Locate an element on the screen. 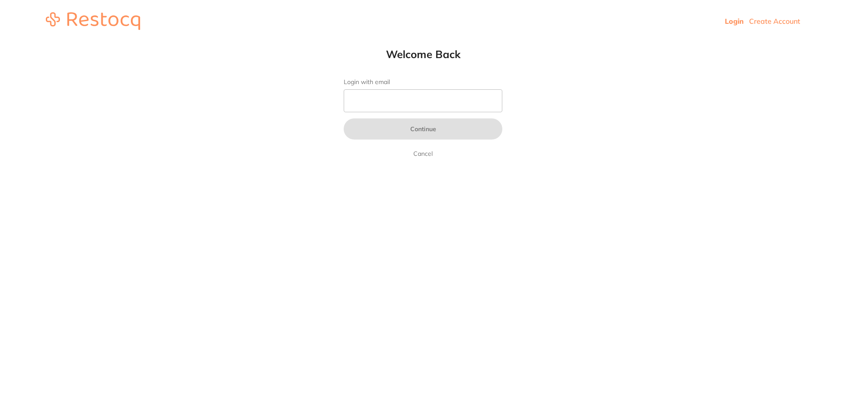 This screenshot has width=846, height=401. a: Cancel is located at coordinates (423, 154).